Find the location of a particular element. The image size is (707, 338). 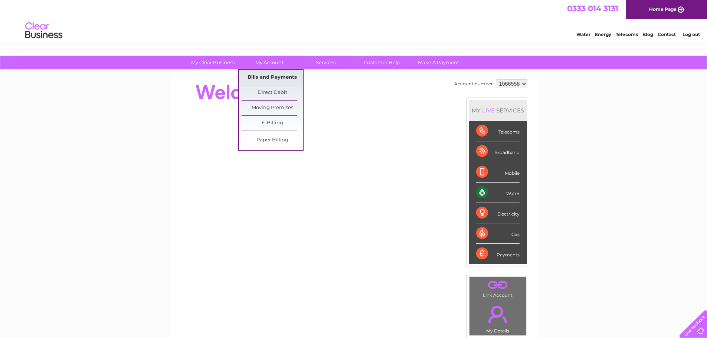

a: Services is located at coordinates (325, 62).